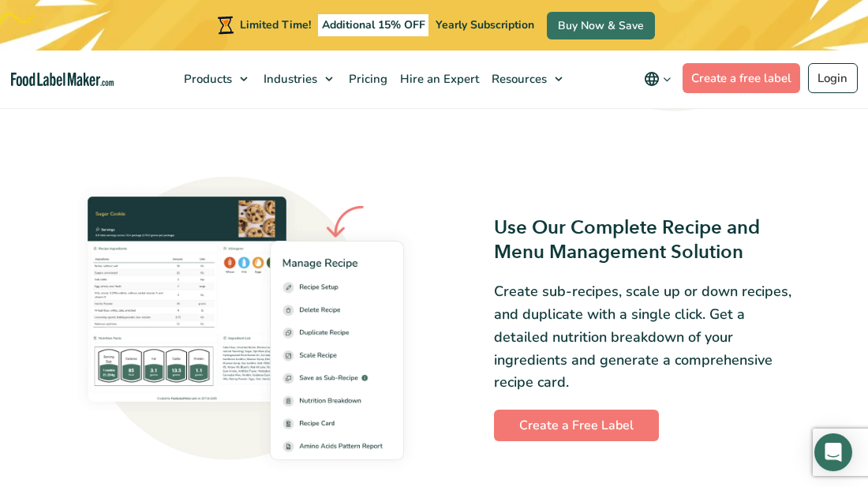 The image size is (868, 487). Describe the element at coordinates (275, 24) in the screenshot. I see `span: Limited Time!` at that location.